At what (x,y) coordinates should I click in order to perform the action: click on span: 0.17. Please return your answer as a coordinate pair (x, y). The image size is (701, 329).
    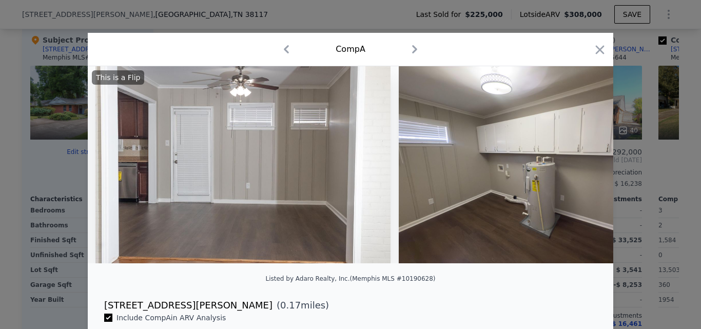
    Looking at the image, I should click on (290, 305).